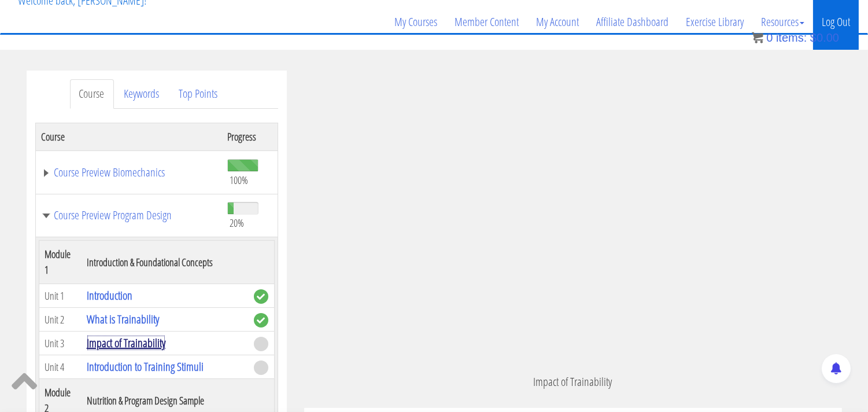 The width and height of the screenshot is (868, 412). Describe the element at coordinates (164, 262) in the screenshot. I see `th: Introduction & Foundational Concepts` at that location.